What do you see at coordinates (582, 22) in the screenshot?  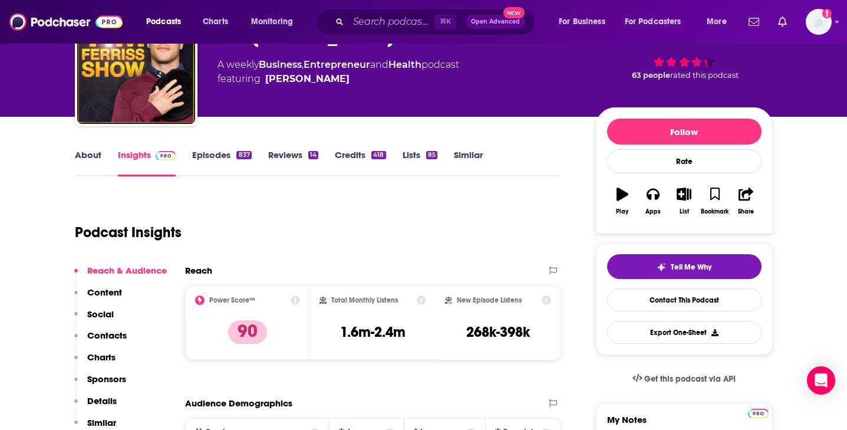 I see `span: For Business` at bounding box center [582, 22].